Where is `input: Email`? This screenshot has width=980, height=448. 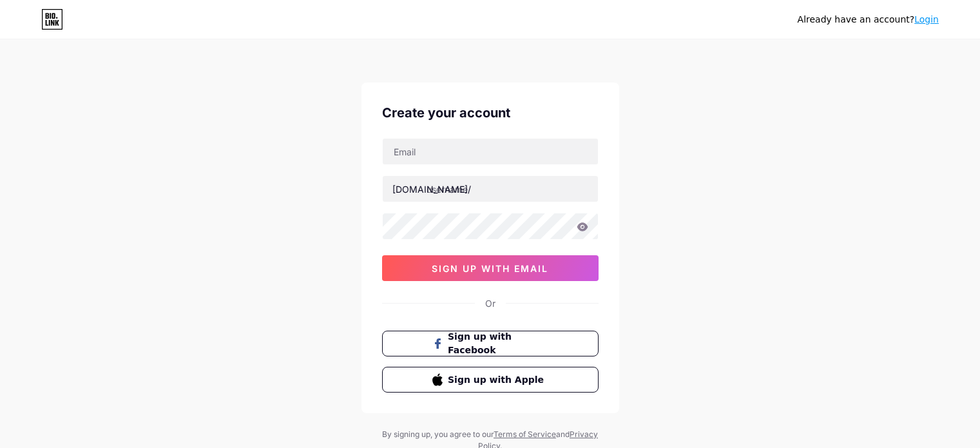 input: Email is located at coordinates (491, 151).